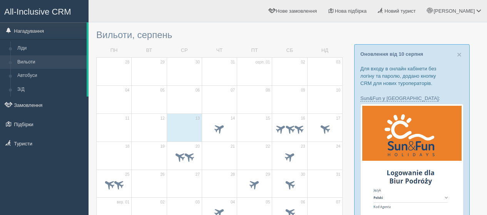 The image size is (487, 215). Describe the element at coordinates (184, 50) in the screenshot. I see `td: СР` at that location.